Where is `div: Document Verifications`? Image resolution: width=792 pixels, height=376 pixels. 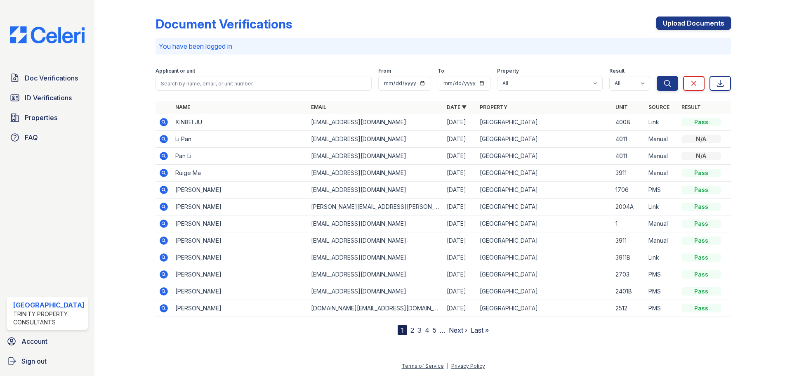 div: Document Verifications is located at coordinates (224, 24).